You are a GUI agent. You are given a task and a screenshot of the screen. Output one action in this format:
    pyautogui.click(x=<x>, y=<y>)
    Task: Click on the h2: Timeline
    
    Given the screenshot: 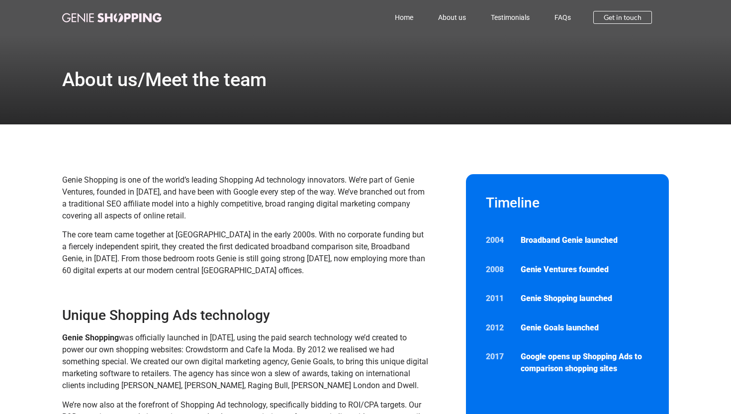 What is the action you would take?
    pyautogui.click(x=567, y=203)
    